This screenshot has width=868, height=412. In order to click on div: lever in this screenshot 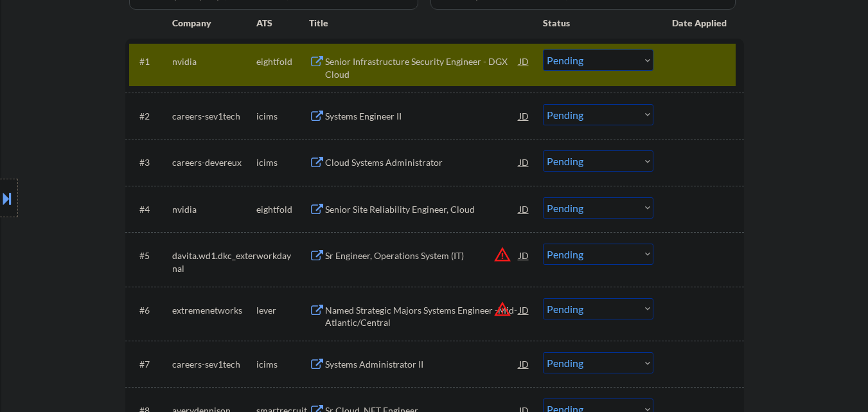, I will do `click(283, 310)`.